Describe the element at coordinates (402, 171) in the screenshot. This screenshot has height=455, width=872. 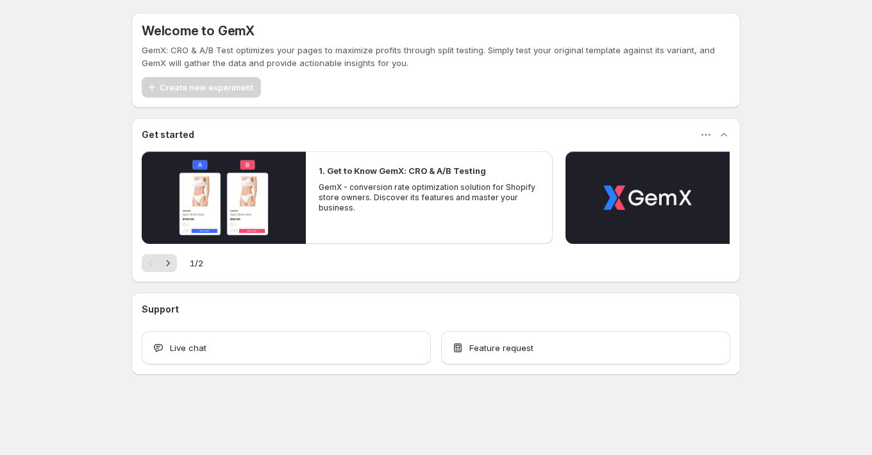
I see `h2: 1. Get to Know GemX: CRO & A/B Testing` at that location.